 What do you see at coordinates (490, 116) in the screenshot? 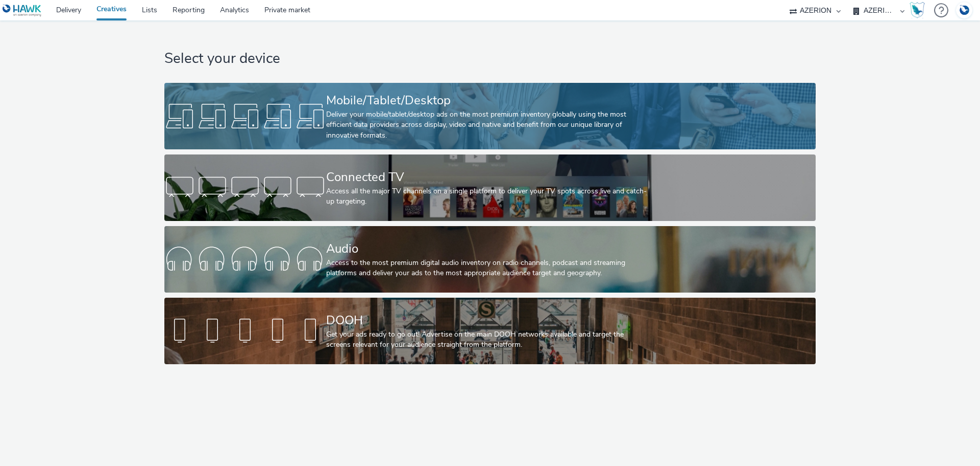
I see `a: Mobile/Tablet/DesktopDeliver your mobile/tablet/desktop ads on the most premium inventory globall...` at bounding box center [490, 116].